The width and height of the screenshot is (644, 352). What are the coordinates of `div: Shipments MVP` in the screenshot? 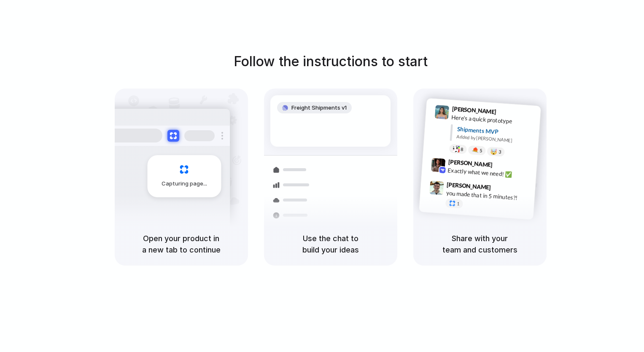 It's located at (495, 131).